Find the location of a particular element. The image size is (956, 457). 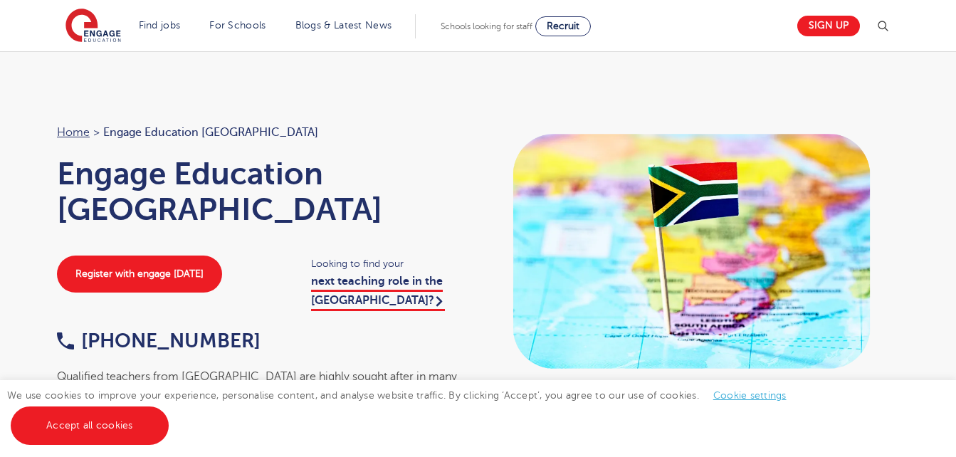

a: Sign up is located at coordinates (829, 26).